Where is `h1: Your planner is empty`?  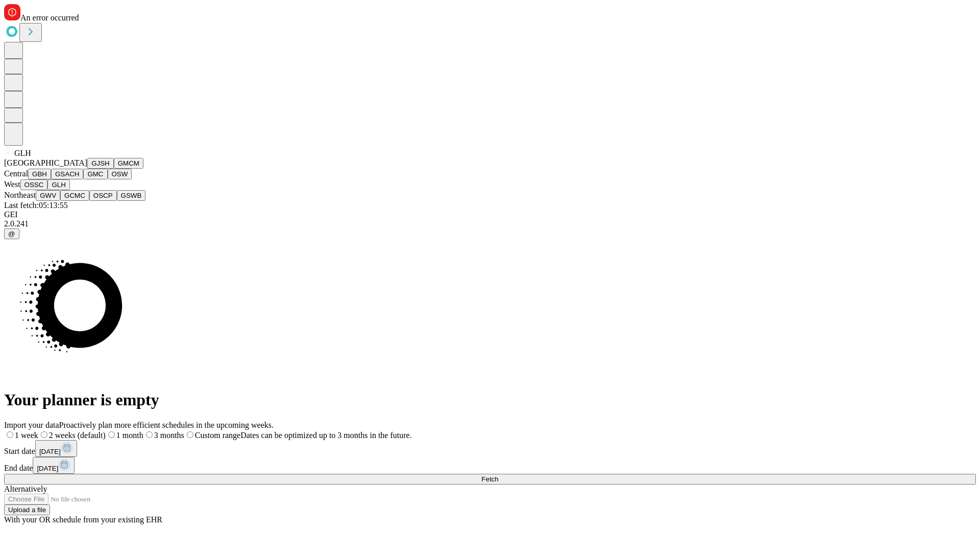 h1: Your planner is empty is located at coordinates (490, 399).